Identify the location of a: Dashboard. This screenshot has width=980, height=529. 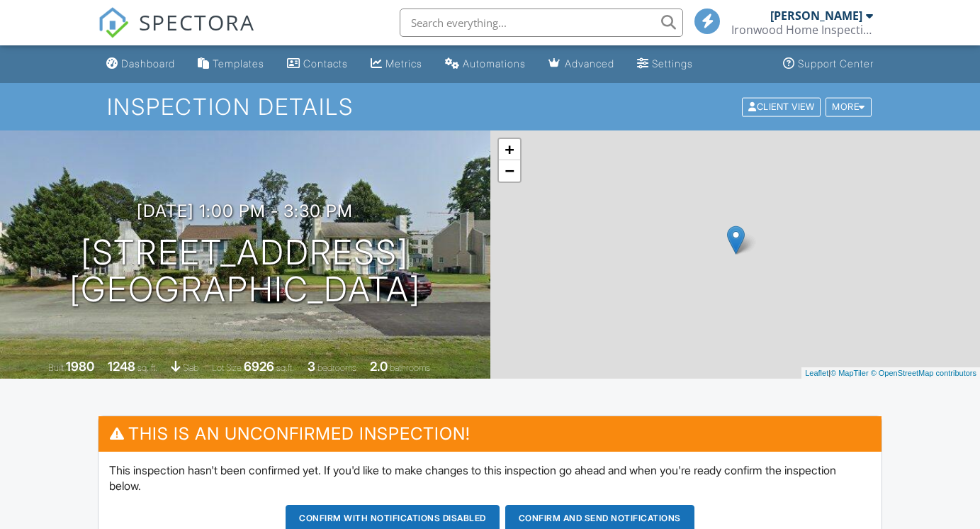
(140, 63).